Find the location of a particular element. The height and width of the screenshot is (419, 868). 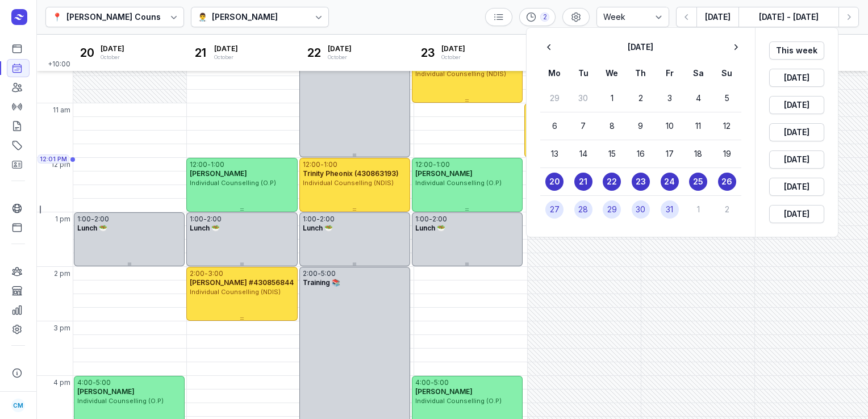

button: This week is located at coordinates (796, 51).